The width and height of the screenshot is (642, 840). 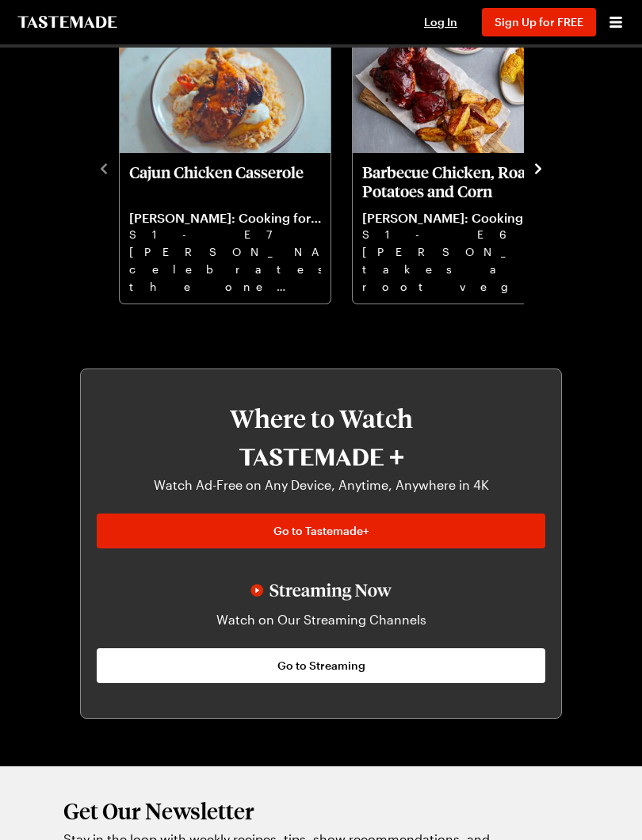 I want to click on span: Log In, so click(x=441, y=21).